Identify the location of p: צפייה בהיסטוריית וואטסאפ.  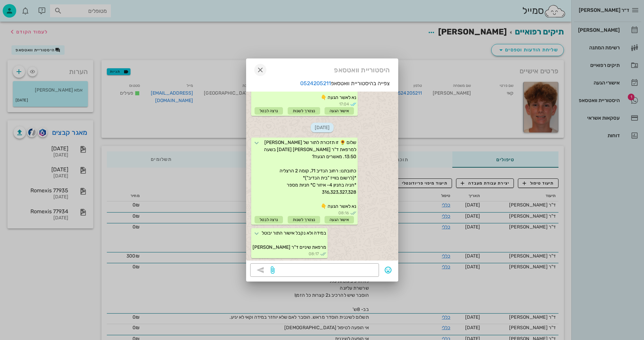
(322, 83).